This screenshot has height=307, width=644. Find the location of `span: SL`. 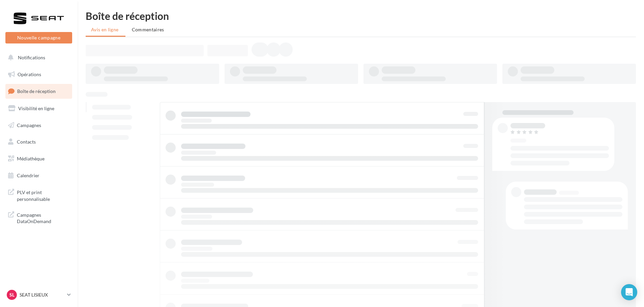

span: SL is located at coordinates (11, 295).